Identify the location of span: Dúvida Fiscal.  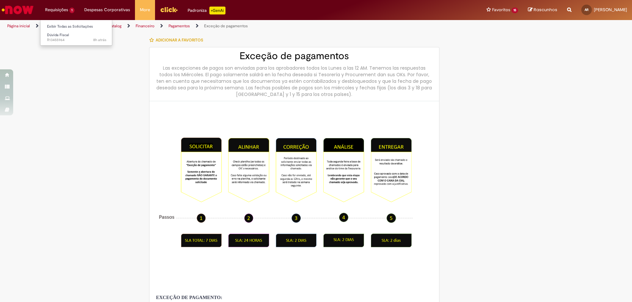
(58, 35).